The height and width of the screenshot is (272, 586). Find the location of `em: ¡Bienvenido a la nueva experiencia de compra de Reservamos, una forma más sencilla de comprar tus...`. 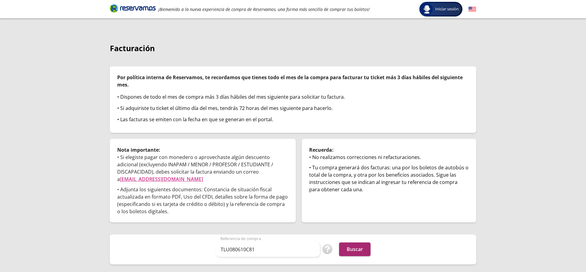

em: ¡Bienvenido a la nueva experiencia de compra de Reservamos, una forma más sencilla de comprar tus... is located at coordinates (264, 9).